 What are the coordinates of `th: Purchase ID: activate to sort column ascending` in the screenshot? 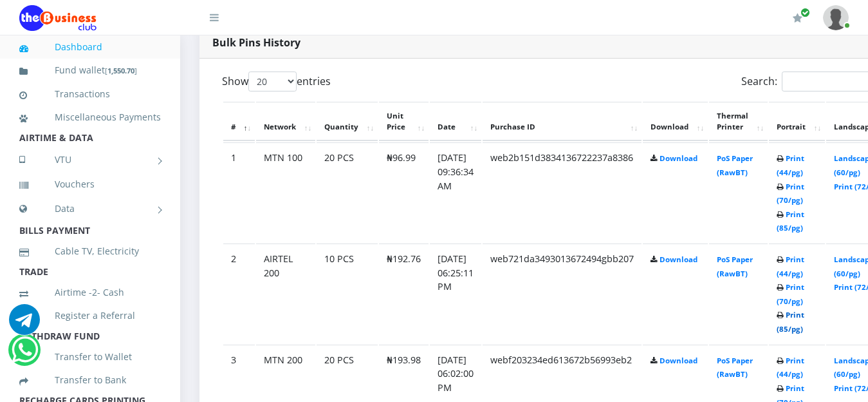 It's located at (562, 122).